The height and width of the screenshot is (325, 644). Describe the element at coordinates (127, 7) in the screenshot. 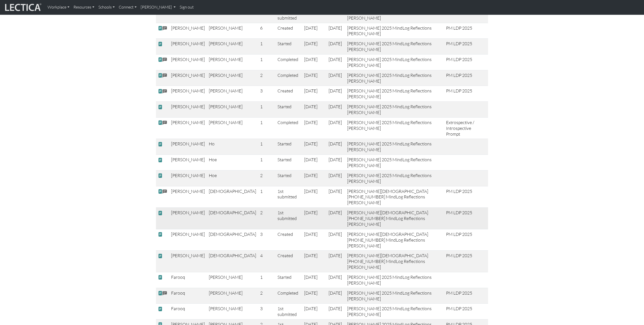

I see `a: Connect` at that location.